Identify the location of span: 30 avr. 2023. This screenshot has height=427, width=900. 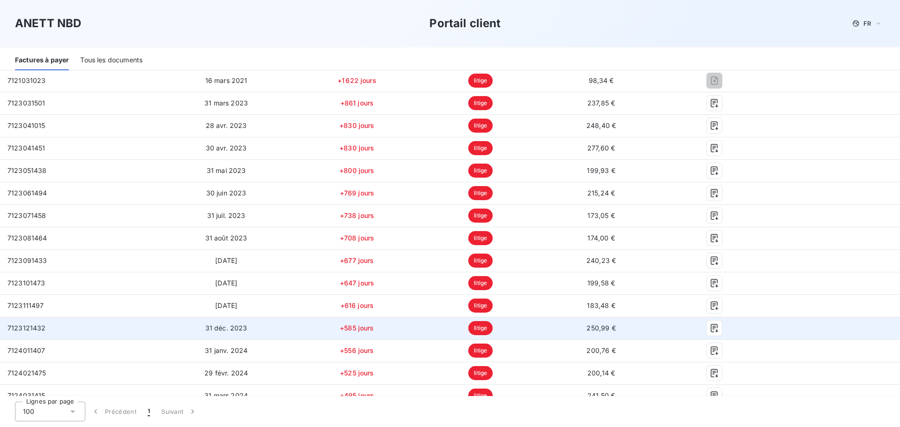
(226, 148).